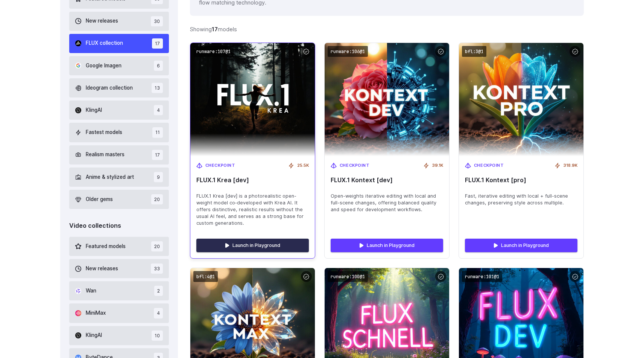 The width and height of the screenshot is (644, 358). I want to click on img: FLUX.1 Kontext [pro], so click(521, 100).